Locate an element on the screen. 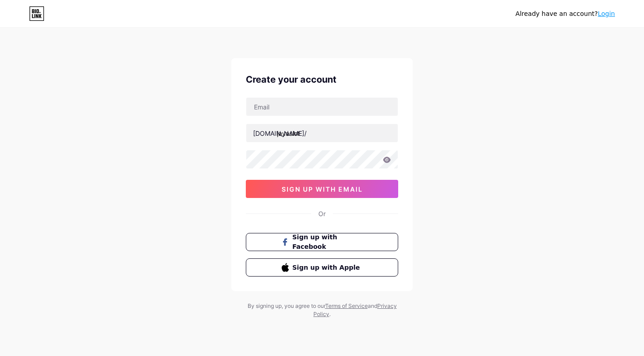 The width and height of the screenshot is (644, 356). div: Already have an account? is located at coordinates (565, 13).